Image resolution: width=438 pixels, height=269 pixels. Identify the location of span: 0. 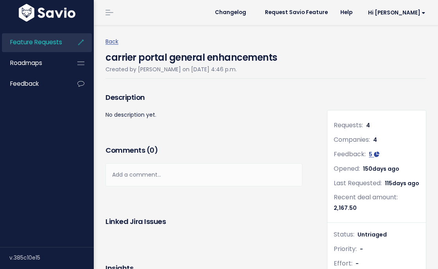
(152, 150).